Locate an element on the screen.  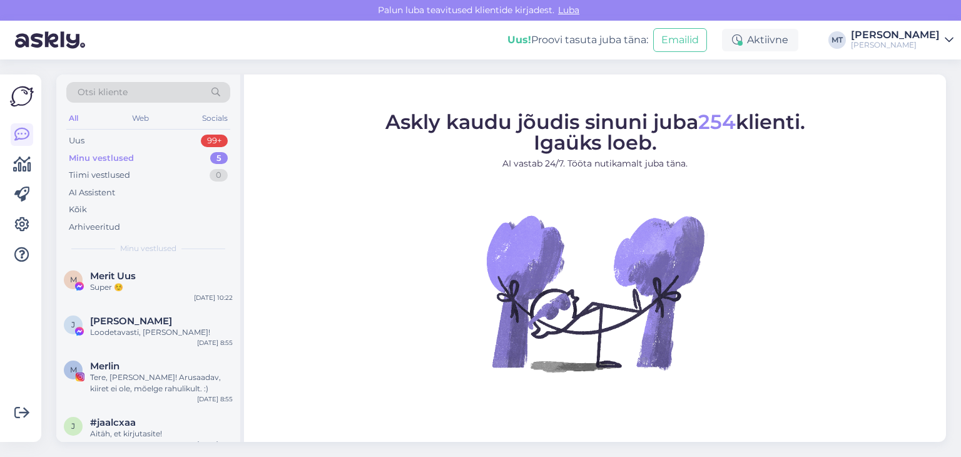
div: Socials is located at coordinates (215, 118).